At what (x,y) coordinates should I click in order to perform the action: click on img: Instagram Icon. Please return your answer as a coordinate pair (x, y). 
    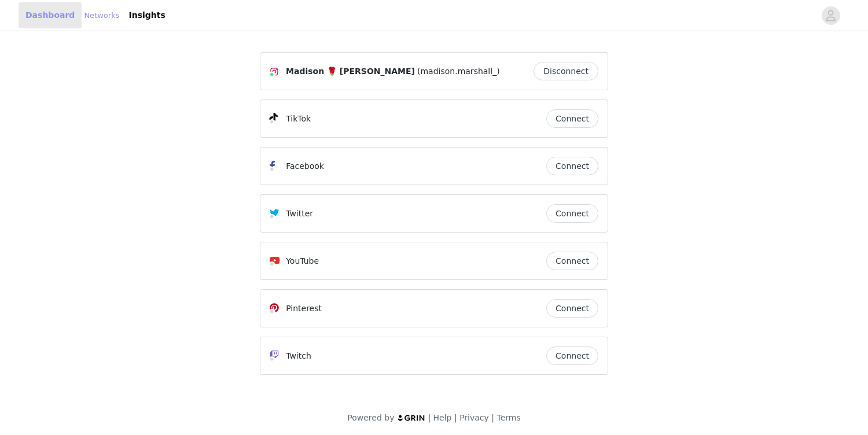
    Looking at the image, I should click on (275, 71).